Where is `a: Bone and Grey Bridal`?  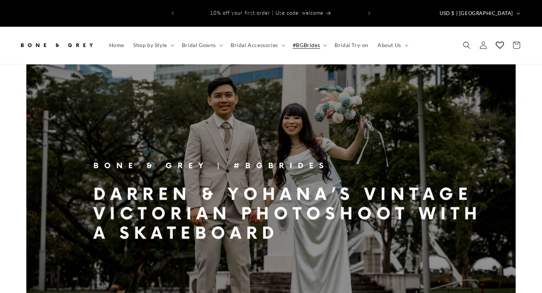 a: Bone and Grey Bridal is located at coordinates (56, 45).